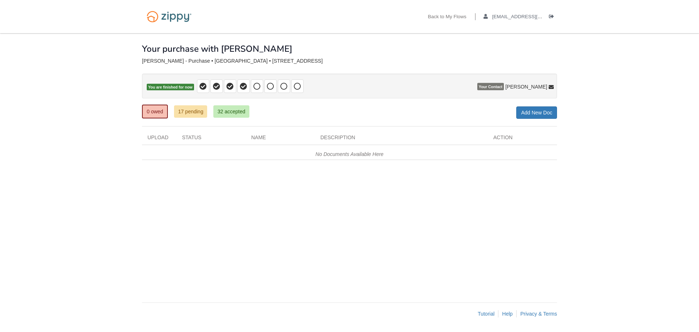 Image resolution: width=699 pixels, height=332 pixels. Describe the element at coordinates (280, 139) in the screenshot. I see `div: Name` at that location.